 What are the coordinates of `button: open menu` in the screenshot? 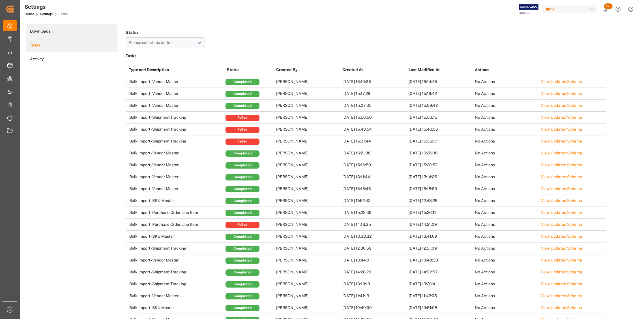 It's located at (165, 43).